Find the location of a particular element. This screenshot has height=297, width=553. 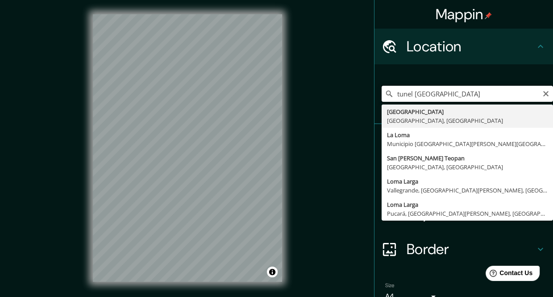

canvas: Map is located at coordinates (187, 148).